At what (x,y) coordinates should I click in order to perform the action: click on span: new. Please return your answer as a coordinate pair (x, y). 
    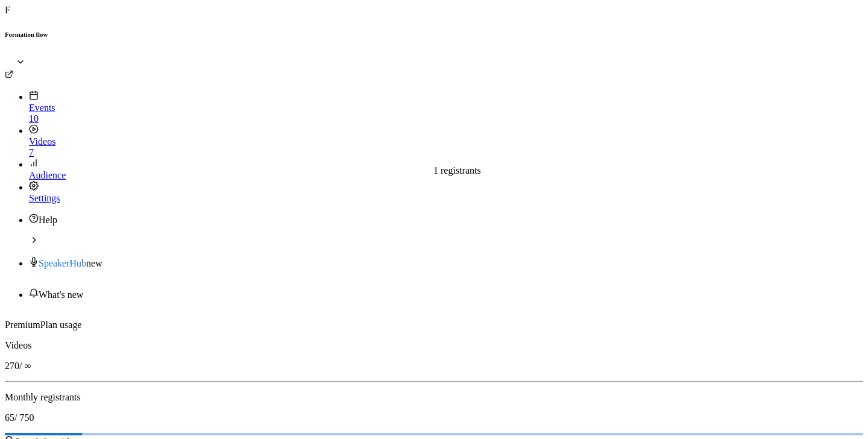
    Looking at the image, I should click on (94, 263).